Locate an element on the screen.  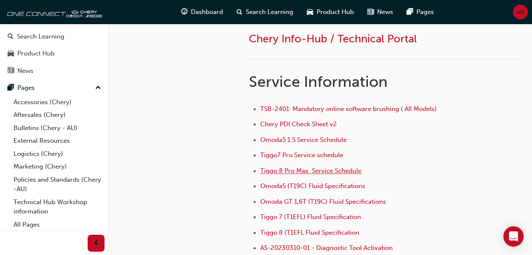
span: Tiggo 8 (T1EFL Fluid Specification is located at coordinates (310, 232).